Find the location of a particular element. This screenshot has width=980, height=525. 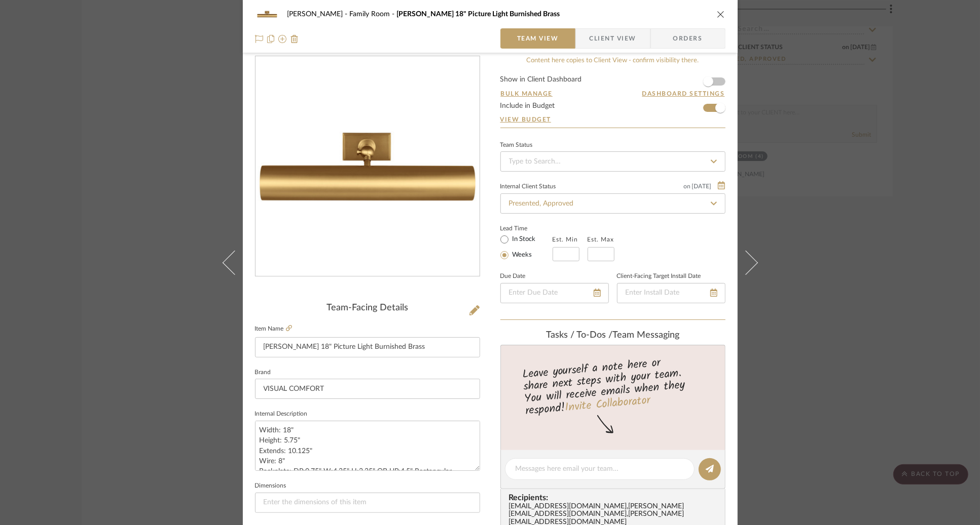

div: 0 is located at coordinates (367, 167).